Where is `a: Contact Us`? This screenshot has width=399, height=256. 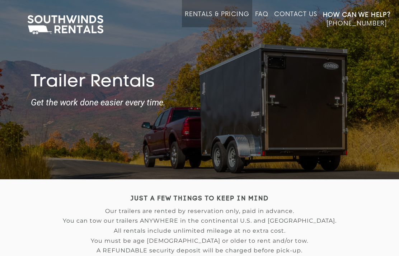
a: Contact Us is located at coordinates (296, 19).